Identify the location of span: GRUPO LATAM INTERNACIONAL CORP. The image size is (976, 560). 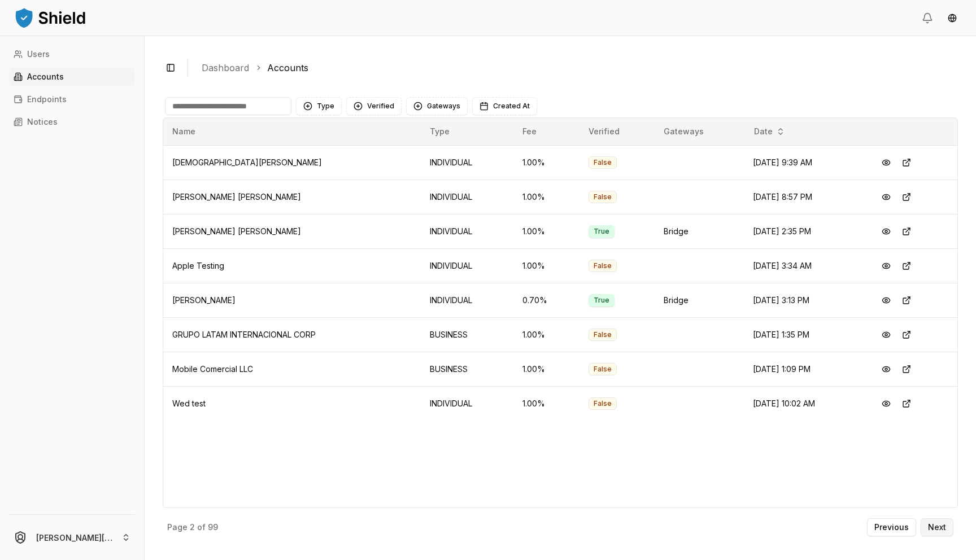
(244, 334).